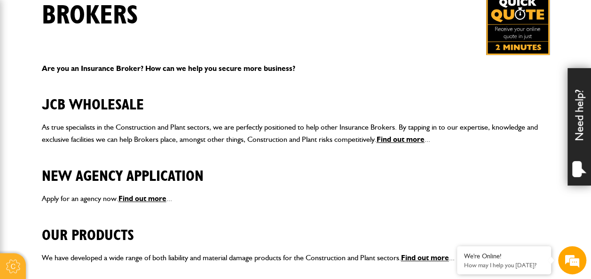 The width and height of the screenshot is (591, 279). I want to click on h2: Our Products, so click(296, 229).